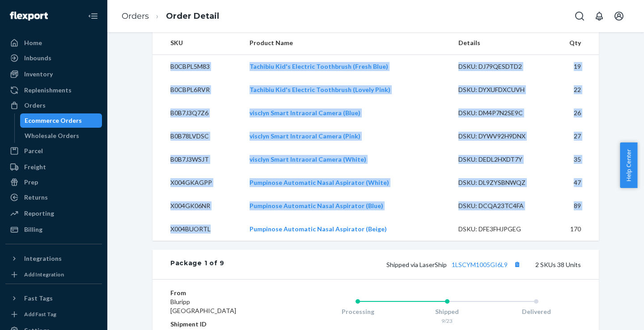 This screenshot has height=330, width=644. What do you see at coordinates (52, 135) in the screenshot?
I see `div: Wholesale Orders` at bounding box center [52, 135].